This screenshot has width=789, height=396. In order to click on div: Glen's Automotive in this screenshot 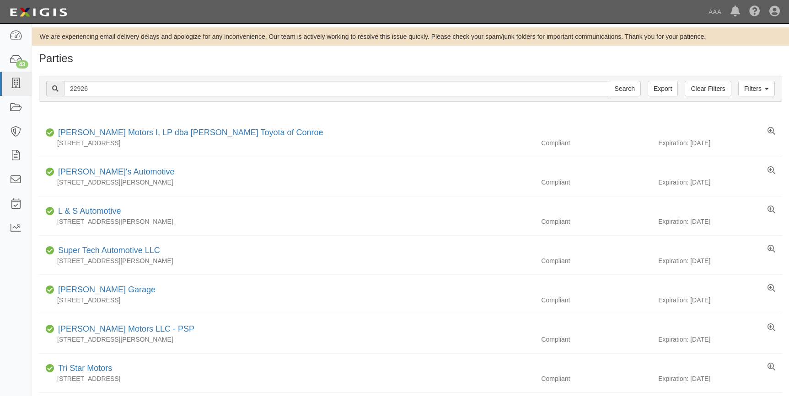, I will do `click(114, 172)`.